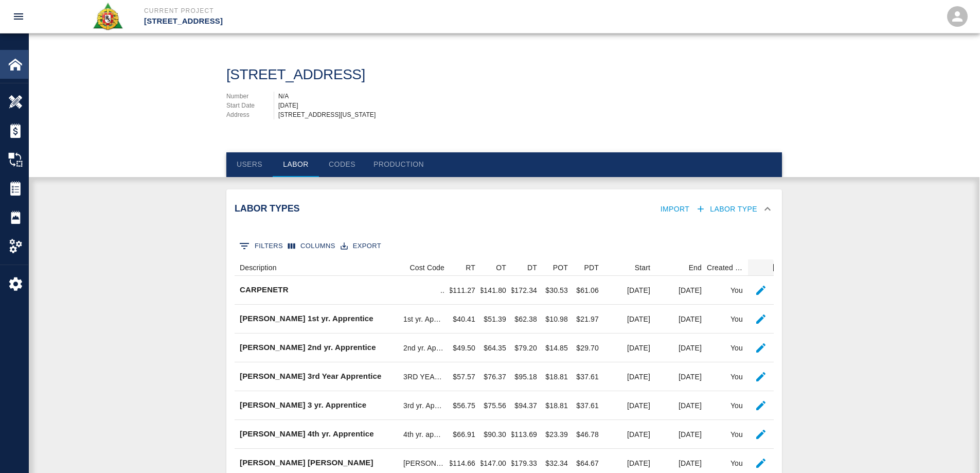 The width and height of the screenshot is (980, 473). What do you see at coordinates (424, 406) in the screenshot?
I see `div: 3rd yr. Apprentice` at bounding box center [424, 406].